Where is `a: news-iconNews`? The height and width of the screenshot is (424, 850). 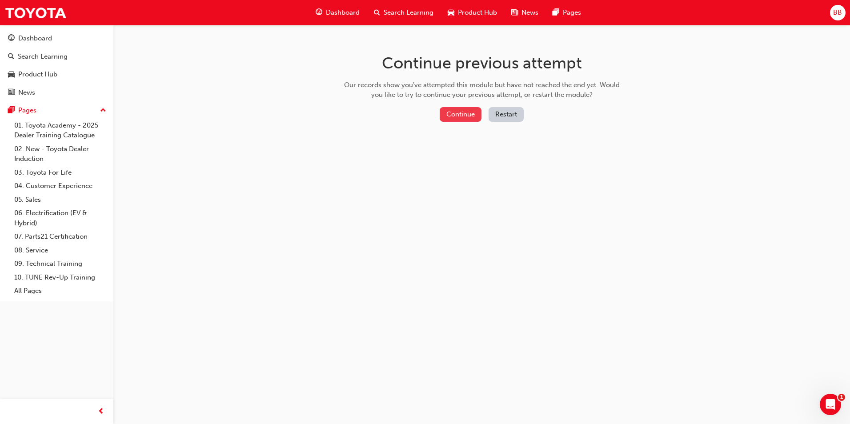 a: news-iconNews is located at coordinates (525, 12).